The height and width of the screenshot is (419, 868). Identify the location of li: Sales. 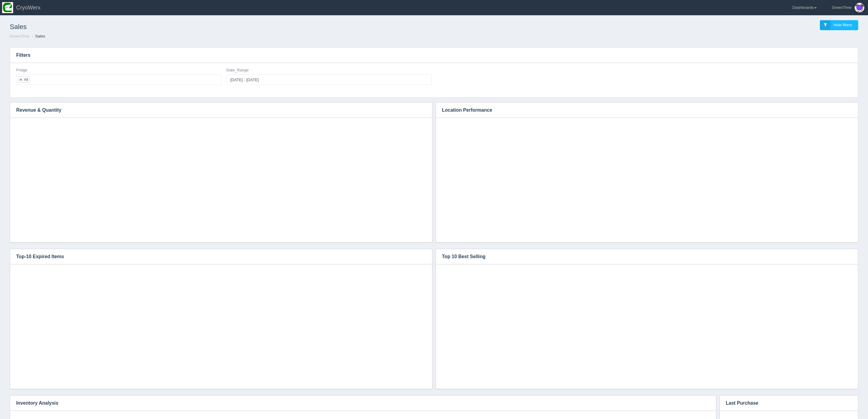
(38, 36).